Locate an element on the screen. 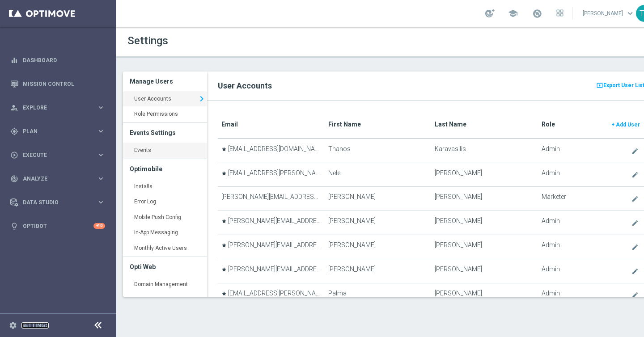 The height and width of the screenshot is (337, 644). a: Mission Control is located at coordinates (64, 83).